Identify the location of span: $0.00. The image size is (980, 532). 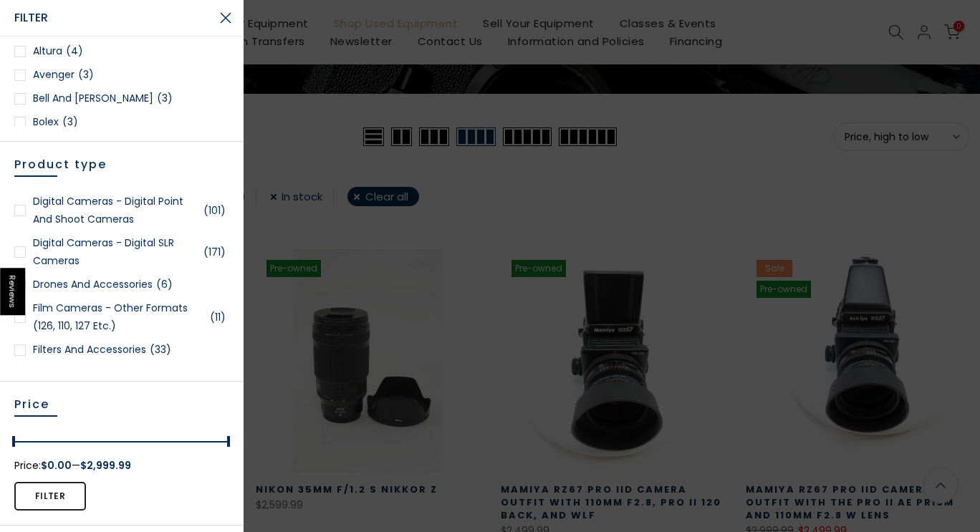
(56, 466).